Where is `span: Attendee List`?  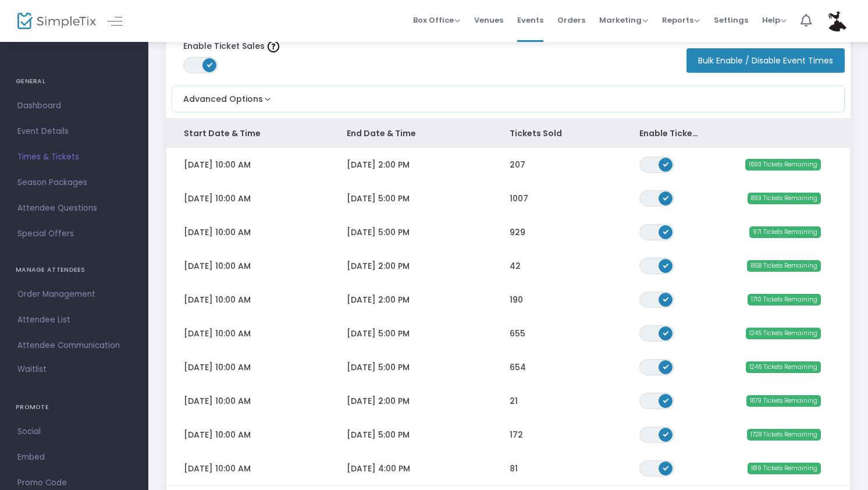 span: Attendee List is located at coordinates (74, 320).